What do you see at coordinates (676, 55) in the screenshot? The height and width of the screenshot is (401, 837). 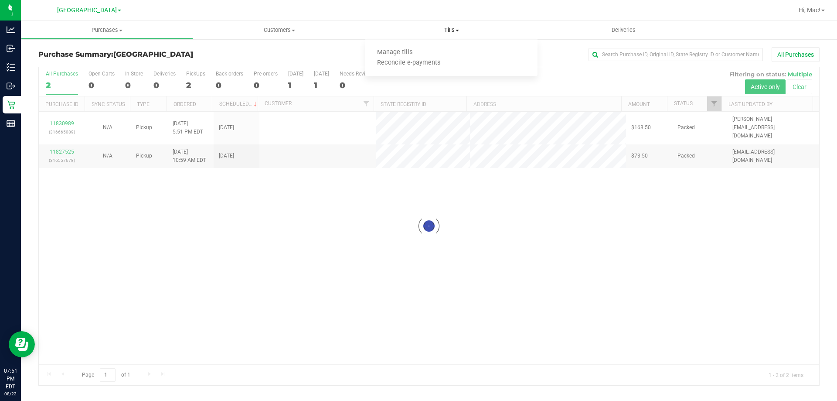 I see `input: Search Purchase ID, Original ID, State Registry ID or Customer Name...` at bounding box center [676, 55].